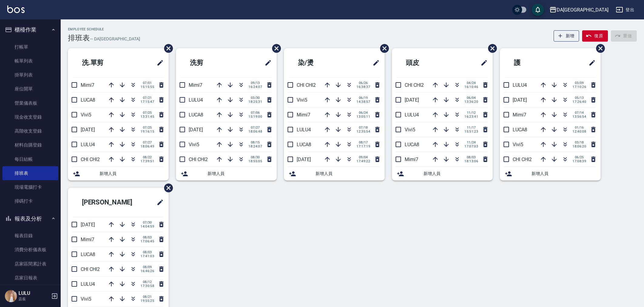 The height and width of the screenshot is (307, 644). What do you see at coordinates (471, 142) in the screenshot?
I see `span: 11/24` at bounding box center [471, 142].